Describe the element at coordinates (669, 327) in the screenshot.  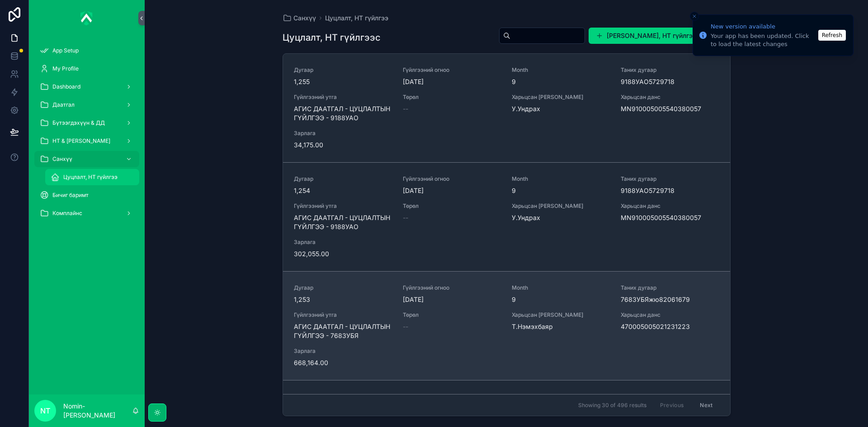
I see `span: 470005005021231223` at that location.